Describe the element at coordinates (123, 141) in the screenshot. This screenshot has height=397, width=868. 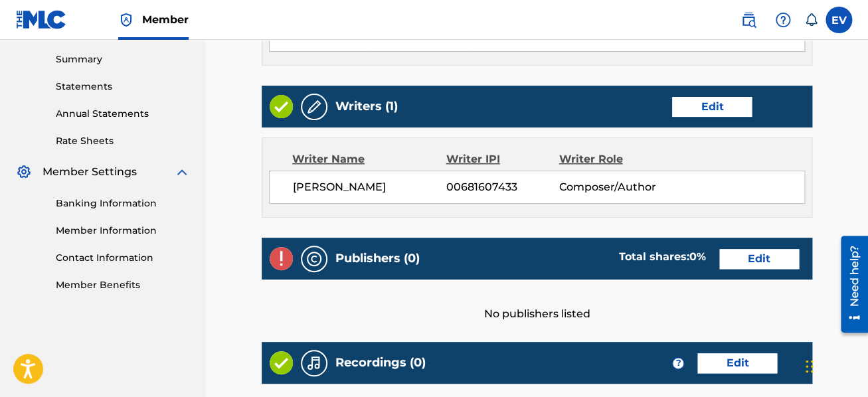
I see `a: Rate Sheets` at that location.